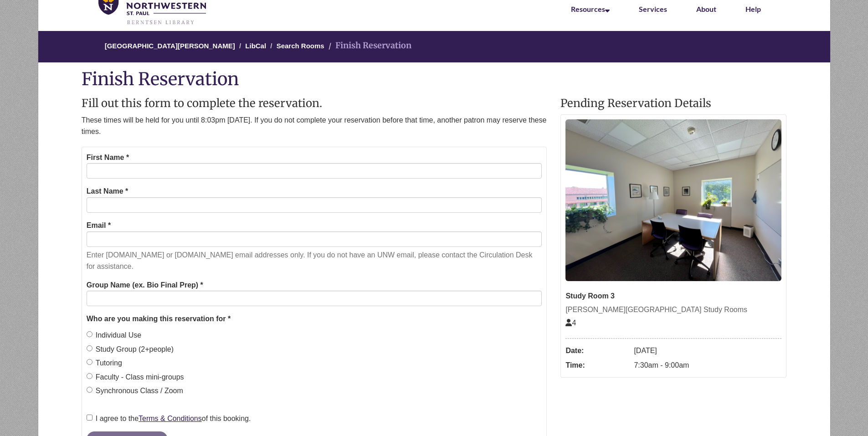 The image size is (868, 436). I want to click on label: Group Name (ex. Bio Final Prep) *, so click(145, 285).